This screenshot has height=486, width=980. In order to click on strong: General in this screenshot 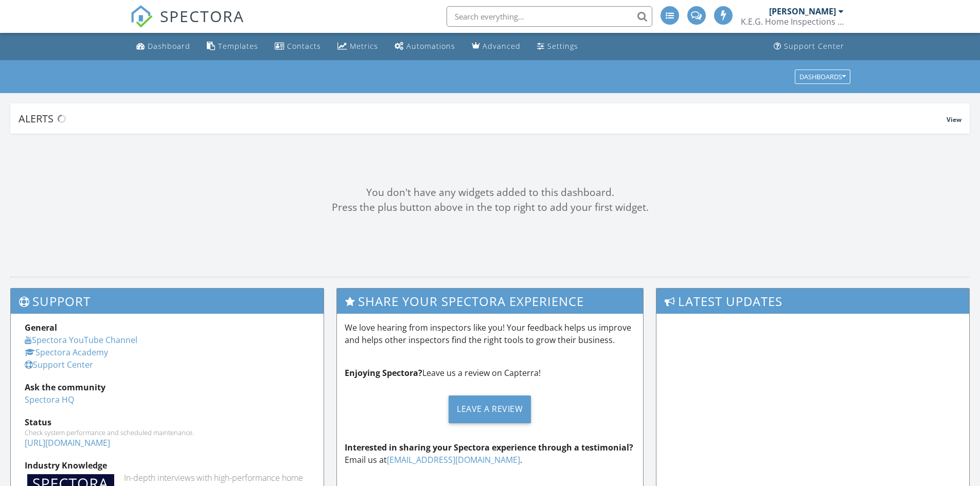, I will do `click(41, 327)`.